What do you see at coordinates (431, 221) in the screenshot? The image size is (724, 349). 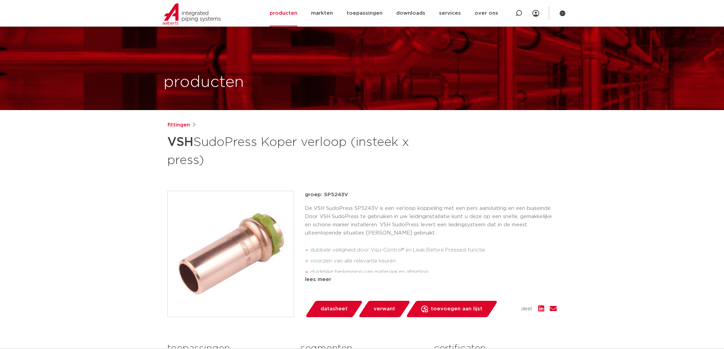 I see `p: De VSH SudoPress SP5243V is een verloop koppeling met een pers aansluiting en een buiseinde. Door...` at bounding box center [431, 221].